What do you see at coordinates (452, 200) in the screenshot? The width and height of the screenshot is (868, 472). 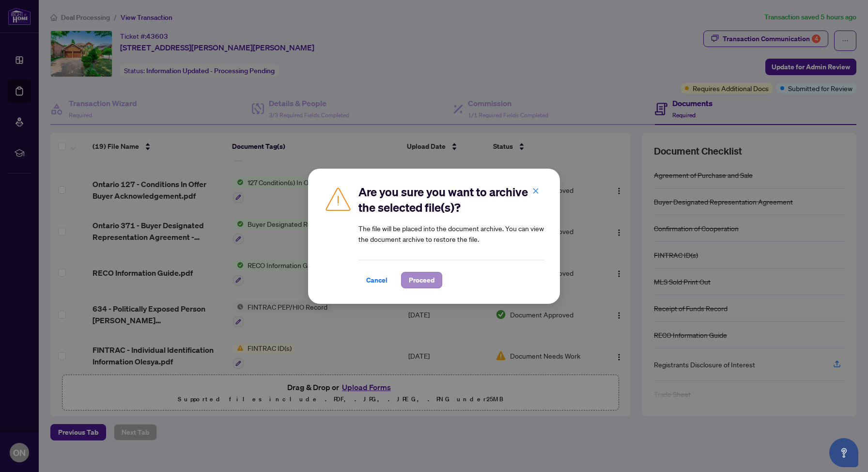 I see `h2: Are you sure you want to archive the selected file(s)?` at bounding box center [452, 200].